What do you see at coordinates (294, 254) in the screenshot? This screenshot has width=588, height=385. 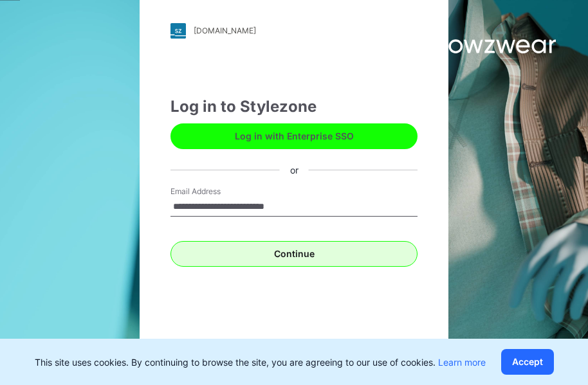 I see `button: Continue` at bounding box center [294, 254].